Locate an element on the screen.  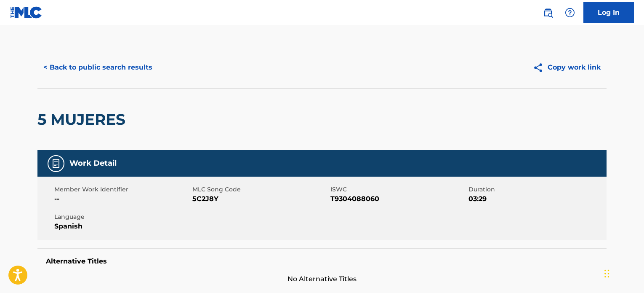
span: 5C2J8Y is located at coordinates (260, 199).